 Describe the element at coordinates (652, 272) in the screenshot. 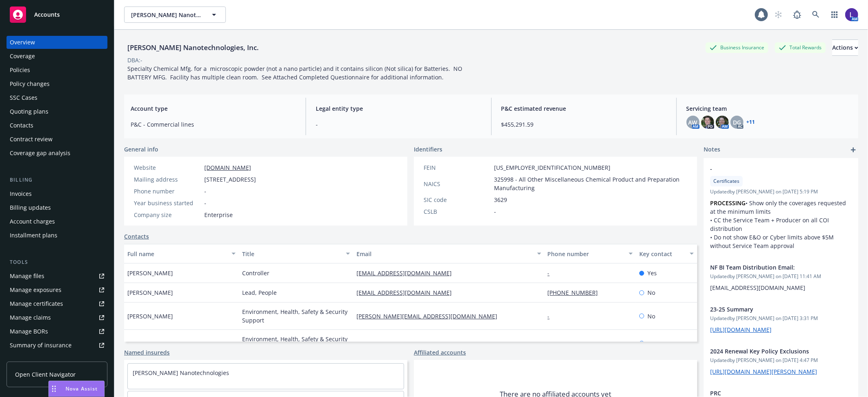

I see `span: Yes` at that location.